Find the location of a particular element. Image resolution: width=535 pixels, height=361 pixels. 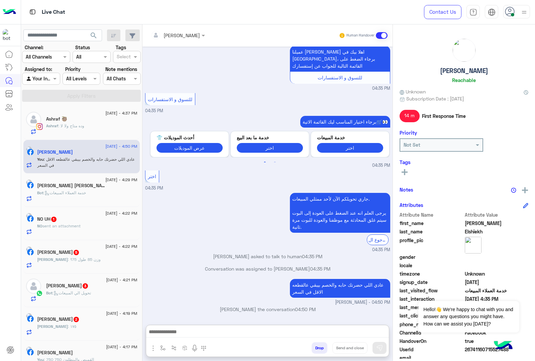

p: 6/9/2025, 4:50 PM is located at coordinates (340, 288).